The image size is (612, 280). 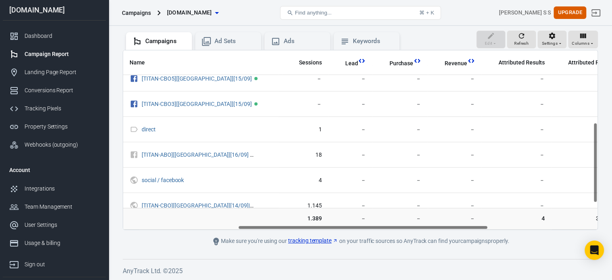 What do you see at coordinates (54, 108) in the screenshot?
I see `a: Tracking Pixels` at bounding box center [54, 108].